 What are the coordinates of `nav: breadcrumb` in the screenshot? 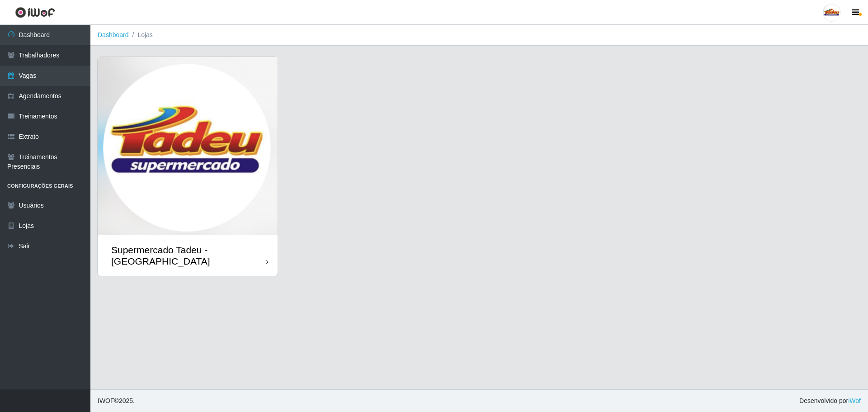 It's located at (479, 35).